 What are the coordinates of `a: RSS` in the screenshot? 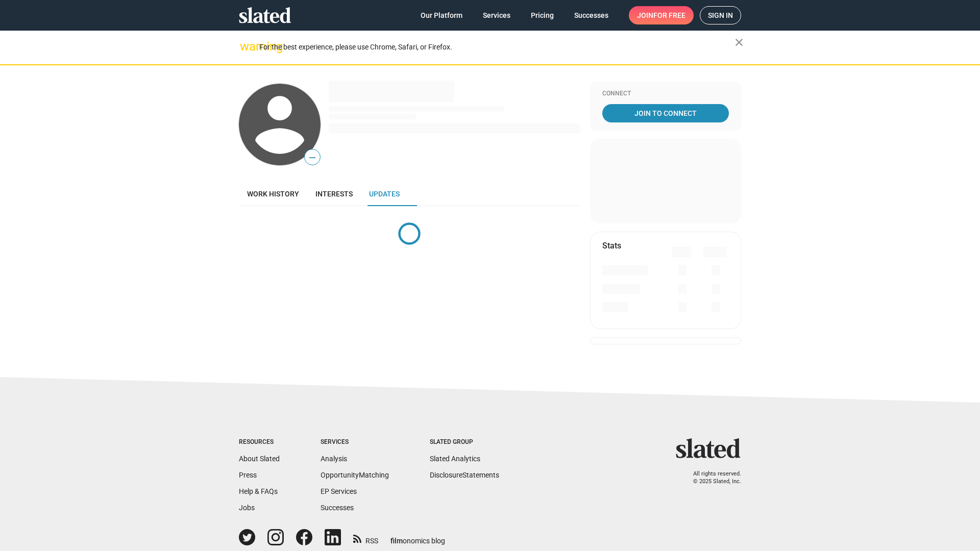 It's located at (365, 538).